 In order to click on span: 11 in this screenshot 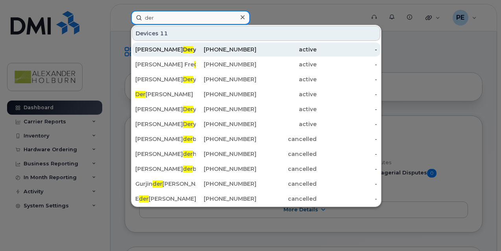, I will do `click(164, 33)`.